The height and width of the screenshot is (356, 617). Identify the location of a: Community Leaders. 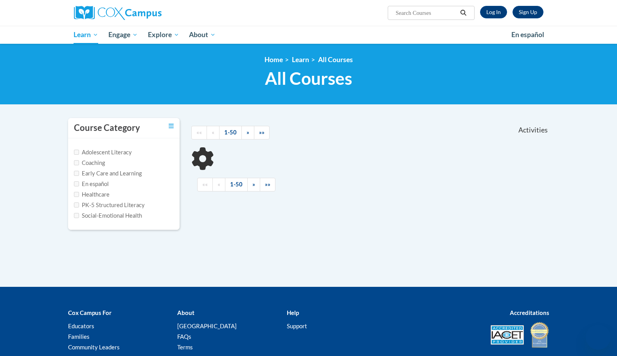
(94, 347).